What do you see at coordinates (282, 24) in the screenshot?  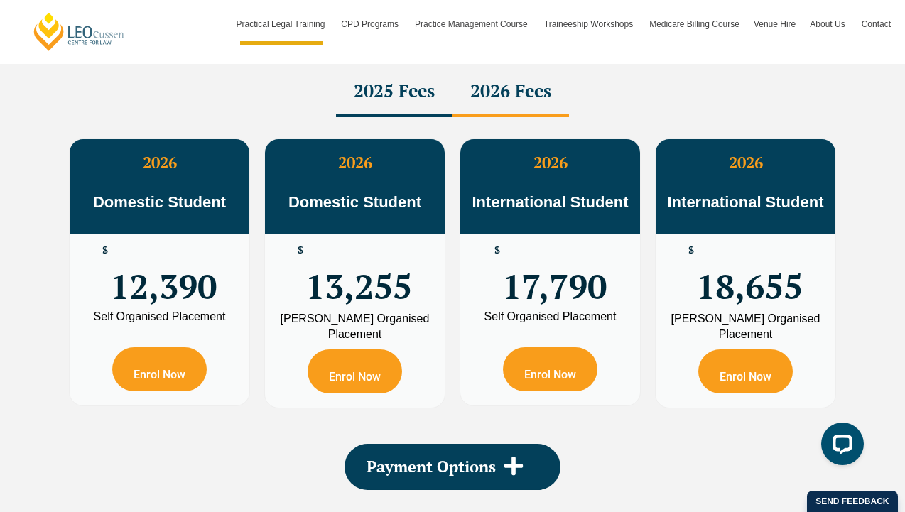 I see `a: Practical Legal Training` at bounding box center [282, 24].